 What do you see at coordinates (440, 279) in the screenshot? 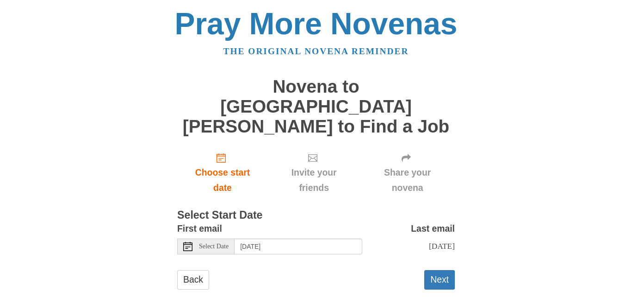
I see `button: Next` at bounding box center [440, 279].